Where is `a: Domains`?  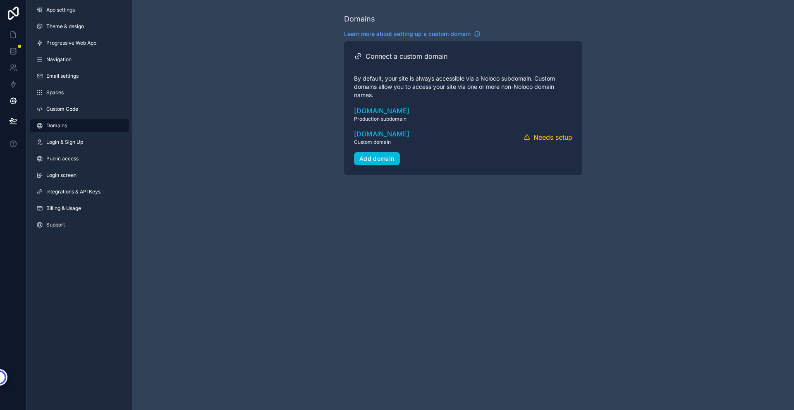
a: Domains is located at coordinates (79, 126).